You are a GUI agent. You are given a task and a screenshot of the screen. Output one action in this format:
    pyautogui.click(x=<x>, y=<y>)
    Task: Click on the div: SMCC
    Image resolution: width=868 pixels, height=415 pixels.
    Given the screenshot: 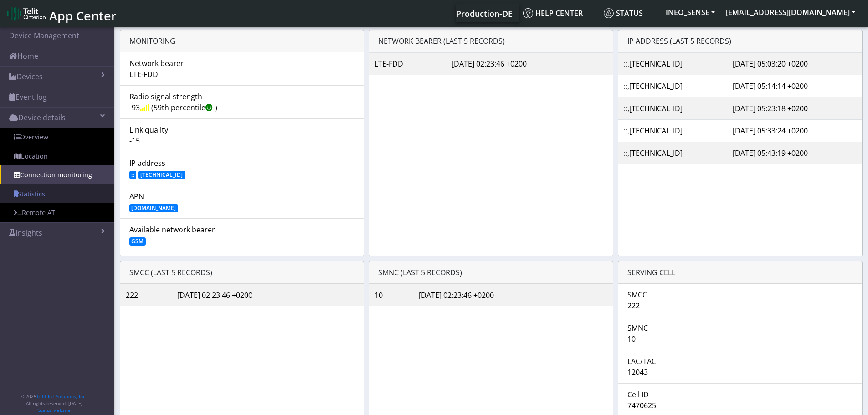 What is the action you would take?
    pyautogui.click(x=740, y=294)
    